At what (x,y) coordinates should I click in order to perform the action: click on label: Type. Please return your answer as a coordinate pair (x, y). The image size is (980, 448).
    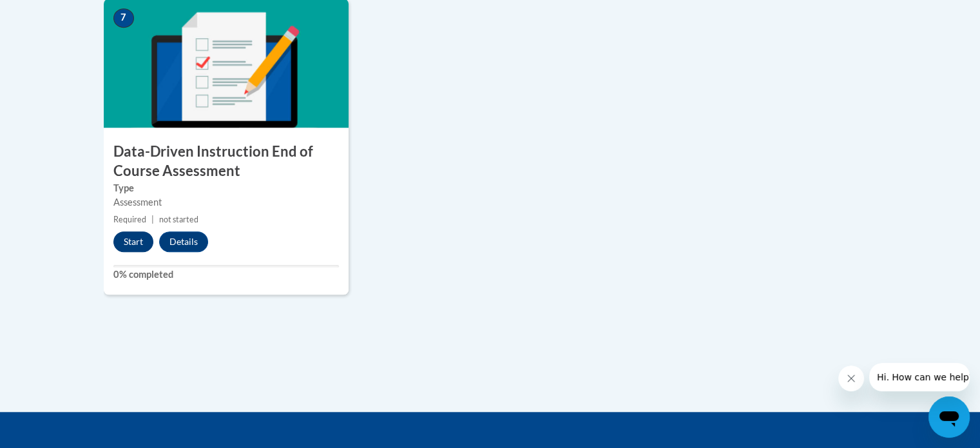
    Looking at the image, I should click on (226, 188).